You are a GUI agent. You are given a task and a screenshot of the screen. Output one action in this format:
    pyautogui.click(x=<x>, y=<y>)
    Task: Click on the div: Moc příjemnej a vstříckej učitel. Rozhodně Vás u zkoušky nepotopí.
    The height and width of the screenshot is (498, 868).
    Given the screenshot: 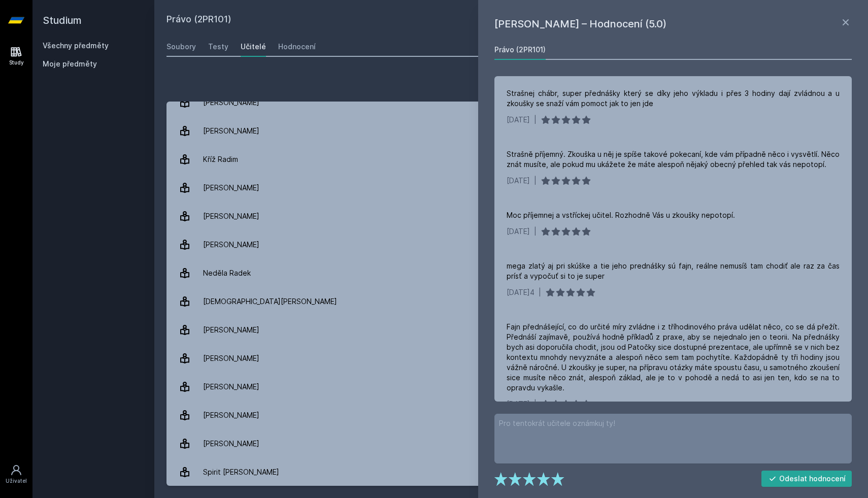 What is the action you would take?
    pyautogui.click(x=621, y=215)
    